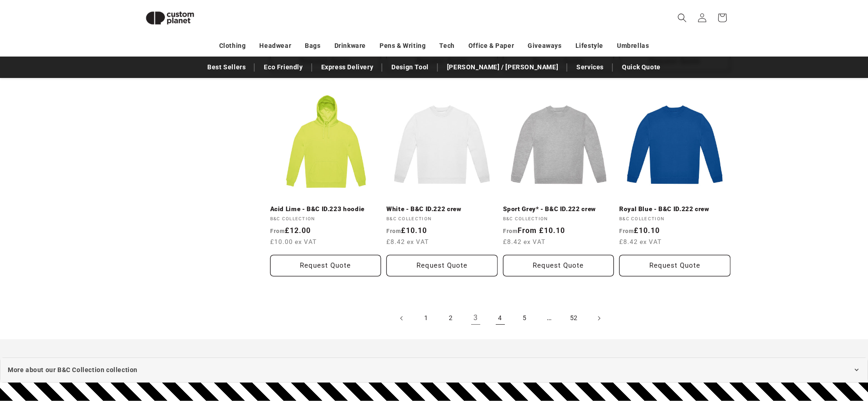 This screenshot has height=404, width=868. What do you see at coordinates (410, 67) in the screenshot?
I see `a: Design Tool` at bounding box center [410, 67].